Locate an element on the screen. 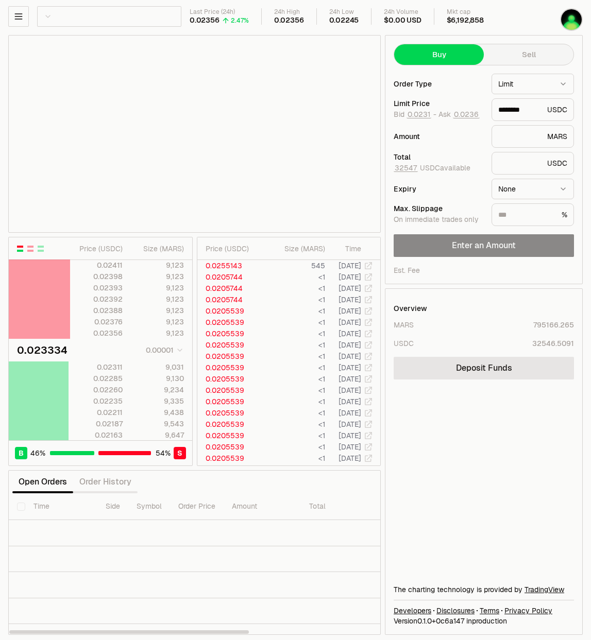 Image resolution: width=591 pixels, height=640 pixels. div: Max. Slippage is located at coordinates (438, 209).